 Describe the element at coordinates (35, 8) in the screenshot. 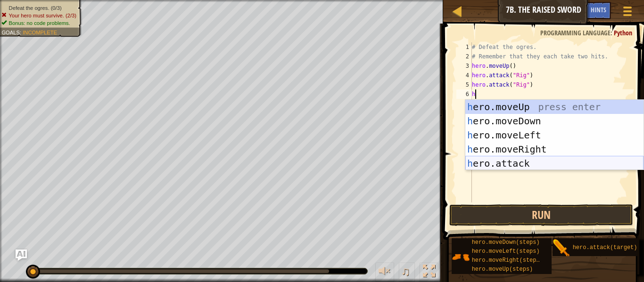

I see `span: Defeat the ogres. (0/3)` at that location.